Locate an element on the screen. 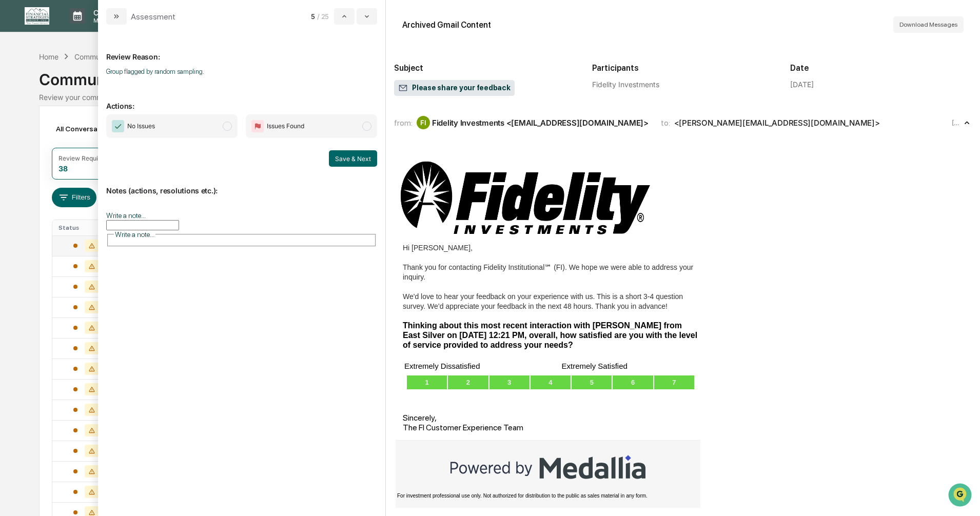  a: 2 is located at coordinates (468, 382).